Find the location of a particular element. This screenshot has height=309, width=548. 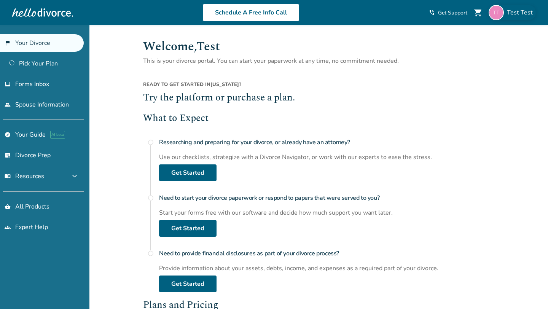

span: explore is located at coordinates (8, 135).